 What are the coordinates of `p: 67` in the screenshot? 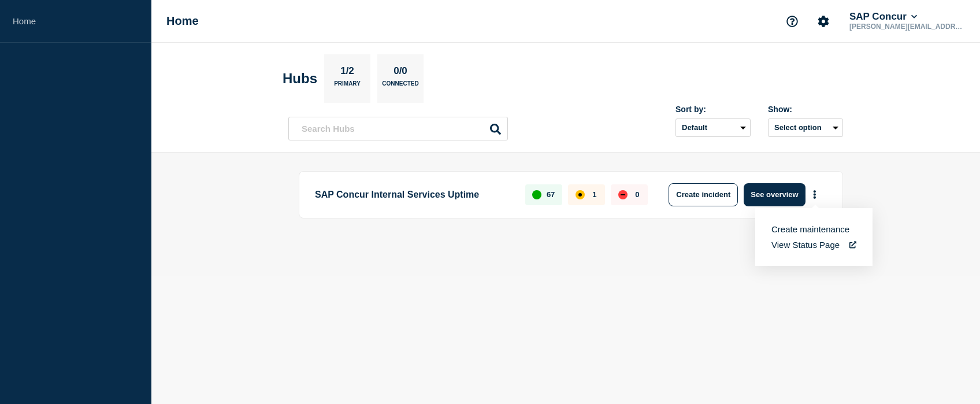 It's located at (551, 194).